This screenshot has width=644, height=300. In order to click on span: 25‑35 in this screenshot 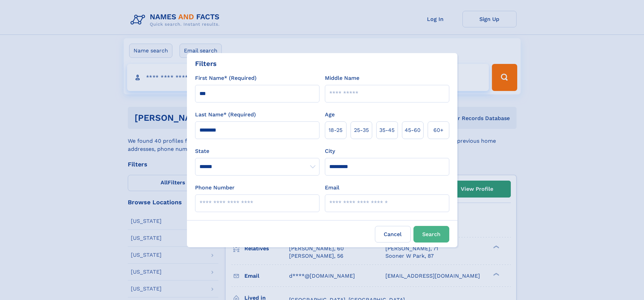, I will do `click(361, 131)`.